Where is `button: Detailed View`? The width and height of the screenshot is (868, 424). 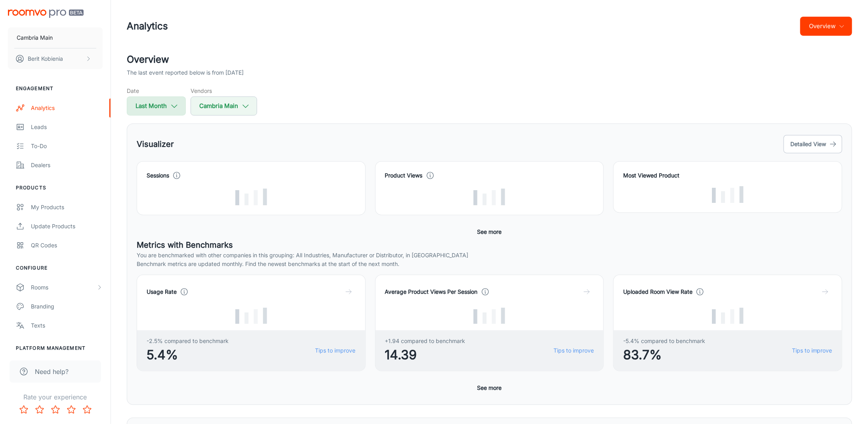 button: Detailed View is located at coordinates (813, 144).